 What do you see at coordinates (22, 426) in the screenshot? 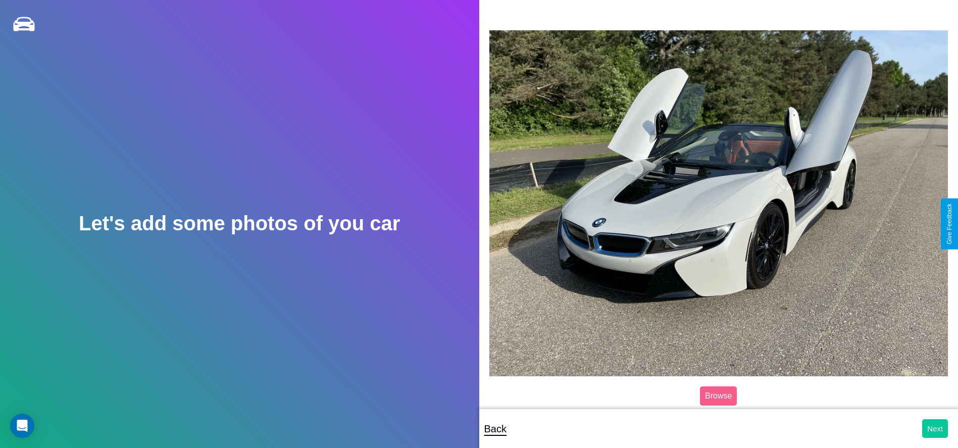
I see `div: Open Intercom Messenger` at bounding box center [22, 426].